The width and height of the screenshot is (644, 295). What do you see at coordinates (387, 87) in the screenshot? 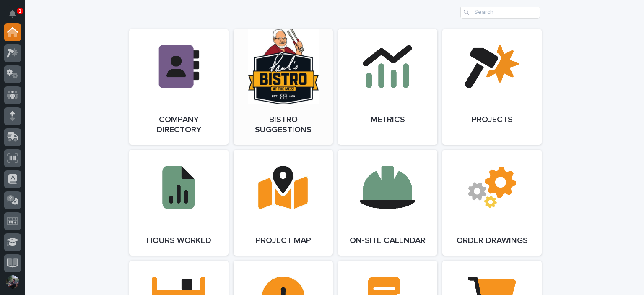
I see `a: Metrics` at bounding box center [387, 87].